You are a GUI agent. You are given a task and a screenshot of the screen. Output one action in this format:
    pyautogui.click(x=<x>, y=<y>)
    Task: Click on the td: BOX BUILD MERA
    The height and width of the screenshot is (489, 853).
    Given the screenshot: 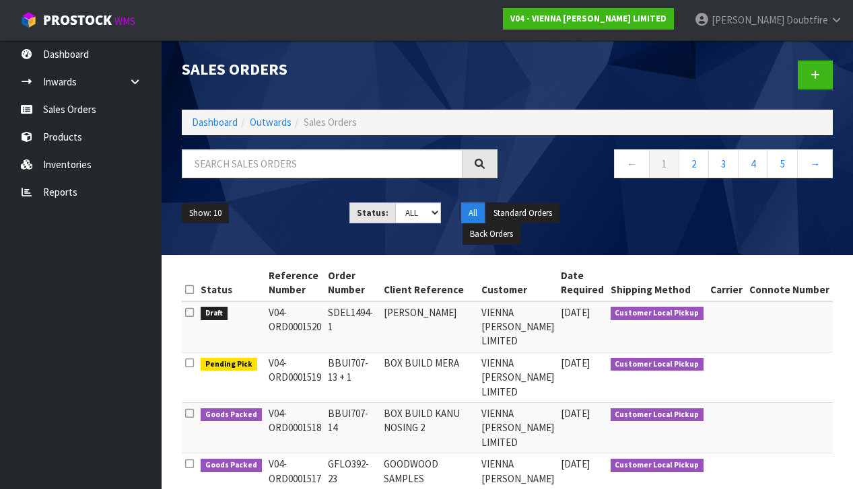 What is the action you would take?
    pyautogui.click(x=429, y=377)
    